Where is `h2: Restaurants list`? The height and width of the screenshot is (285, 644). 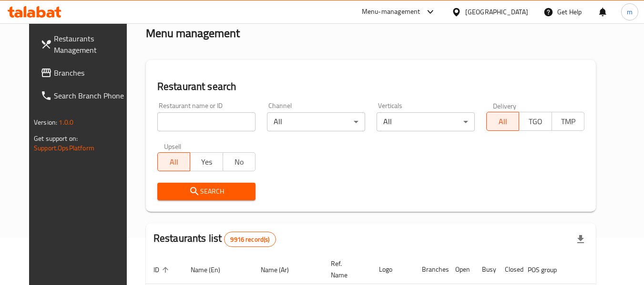
h2: Restaurants list is located at coordinates (214, 239).